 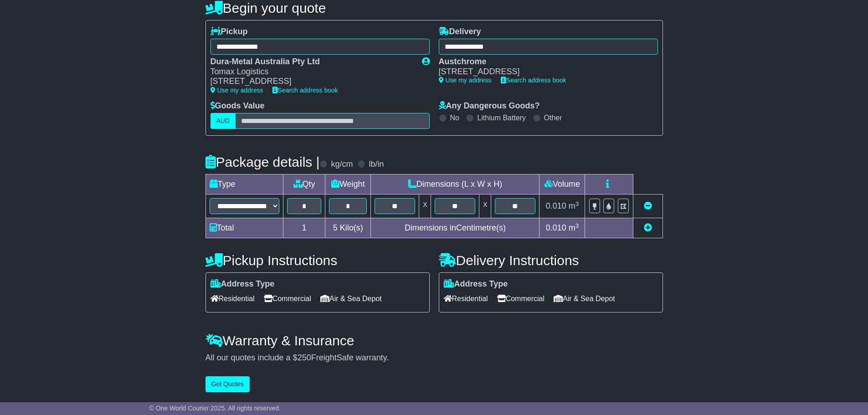 I want to click on label: Other, so click(x=553, y=118).